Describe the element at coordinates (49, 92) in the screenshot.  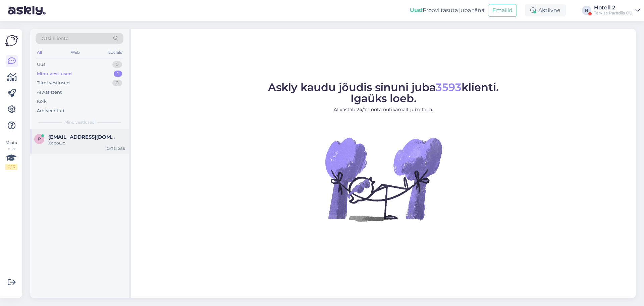
I see `div: AI Assistent` at that location.